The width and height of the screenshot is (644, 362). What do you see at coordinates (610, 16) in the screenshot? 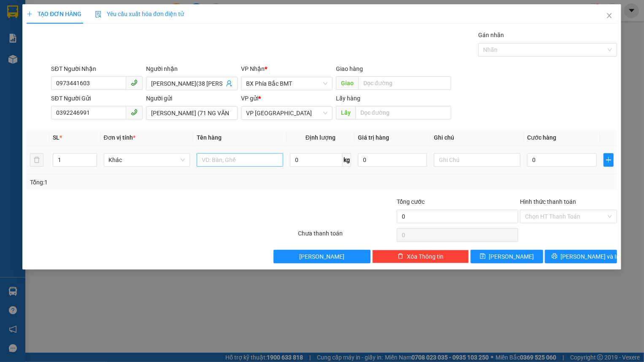
I see `button: Close` at bounding box center [610, 16].